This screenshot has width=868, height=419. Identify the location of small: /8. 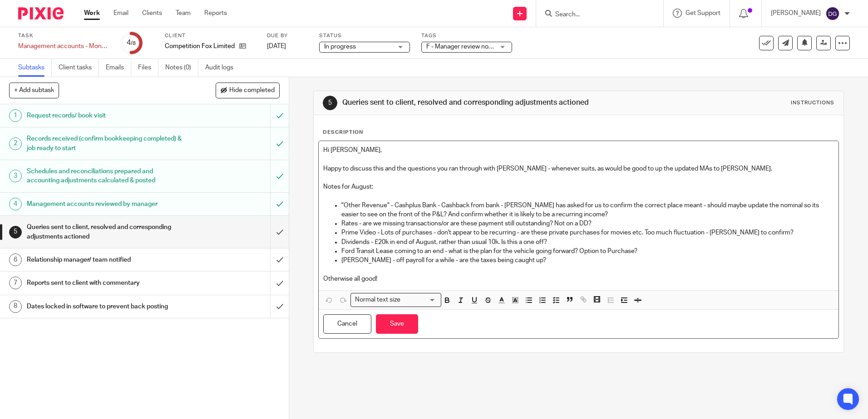
(133, 43).